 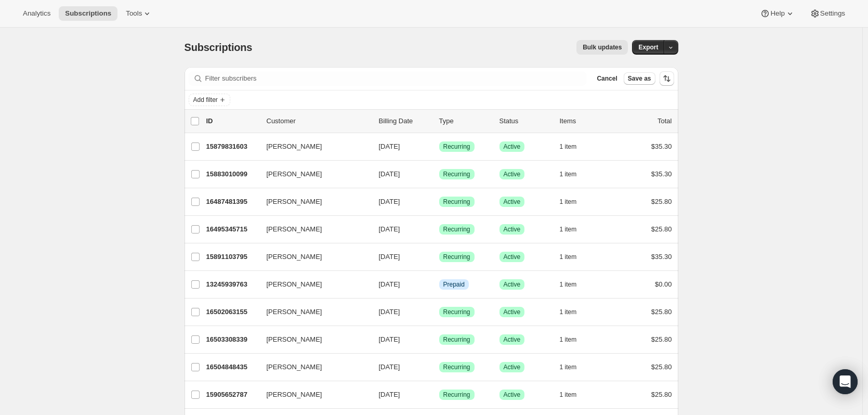 What do you see at coordinates (648, 47) in the screenshot?
I see `span: Export` at bounding box center [648, 47].